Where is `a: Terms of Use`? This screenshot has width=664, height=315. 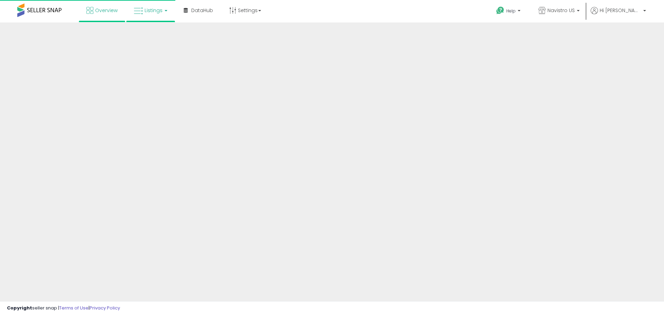 a: Terms of Use is located at coordinates (74, 308).